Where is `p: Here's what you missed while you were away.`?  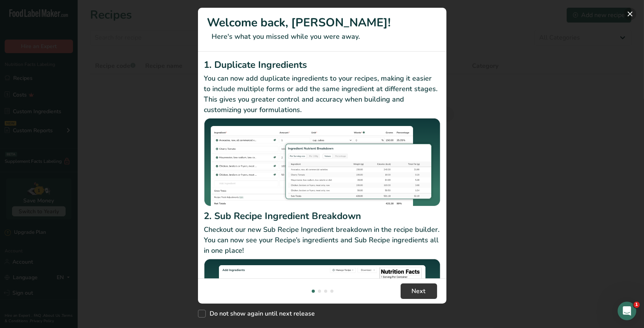 p: Here's what you missed while you were away. is located at coordinates (322, 37).